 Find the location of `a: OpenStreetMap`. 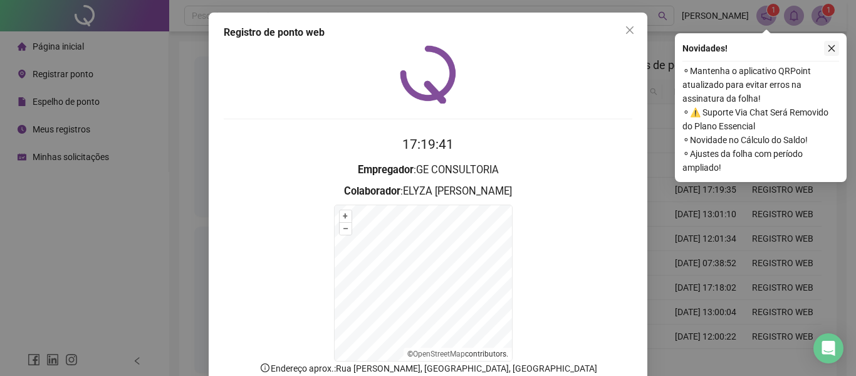

a: OpenStreetMap is located at coordinates (439, 354).